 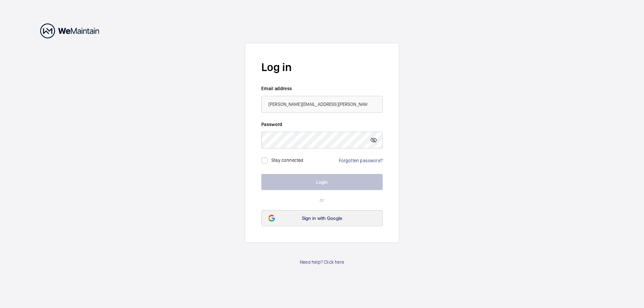 What do you see at coordinates (361, 161) in the screenshot?
I see `a: Forgotten password?` at bounding box center [361, 161].